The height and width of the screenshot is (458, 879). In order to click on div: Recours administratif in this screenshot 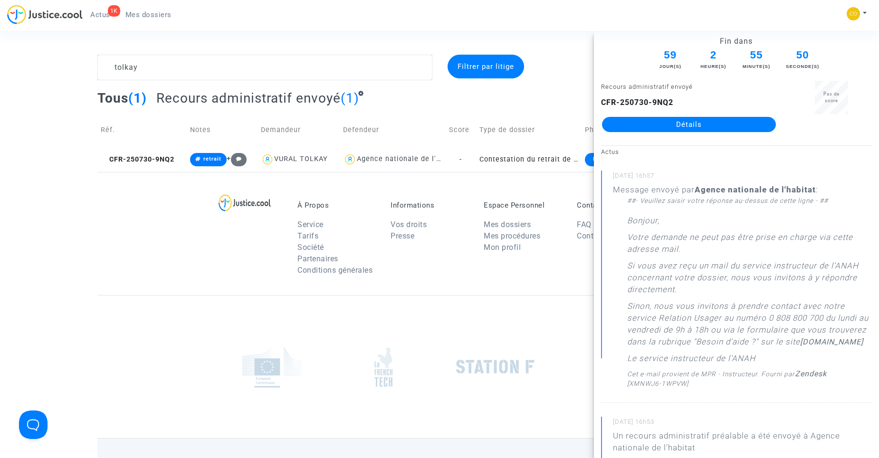, I will do `click(623, 160)`.